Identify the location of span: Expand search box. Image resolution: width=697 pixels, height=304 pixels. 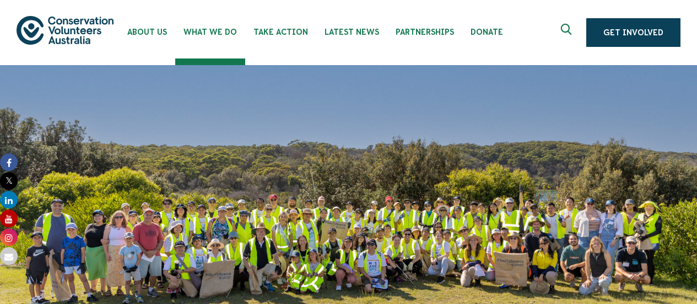
(568, 33).